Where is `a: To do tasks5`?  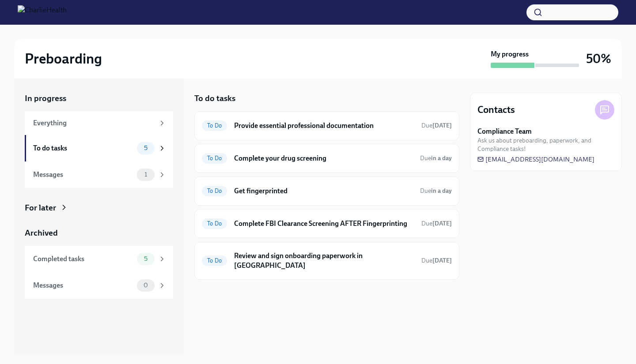 a: To do tasks5 is located at coordinates (99, 149).